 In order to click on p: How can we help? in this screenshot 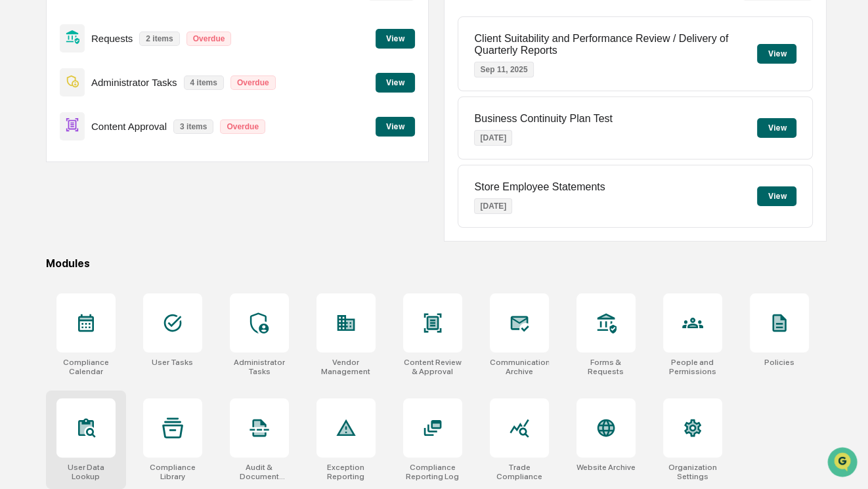, I will do `click(126, 38)`.